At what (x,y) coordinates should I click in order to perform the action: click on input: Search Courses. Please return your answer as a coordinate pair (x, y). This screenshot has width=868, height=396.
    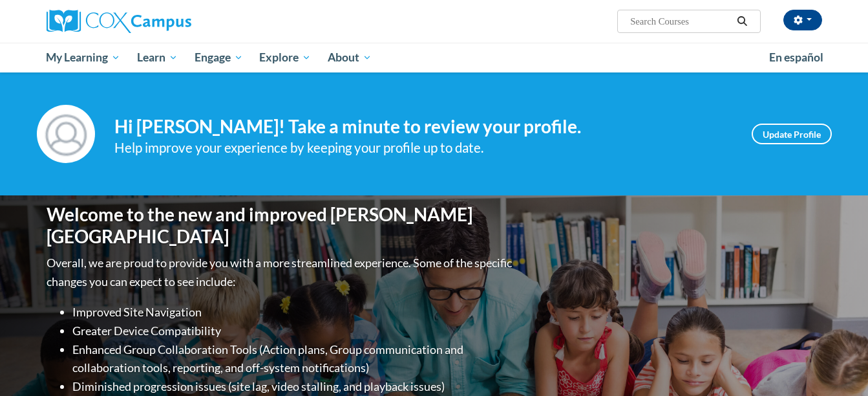
    Looking at the image, I should click on (681, 21).